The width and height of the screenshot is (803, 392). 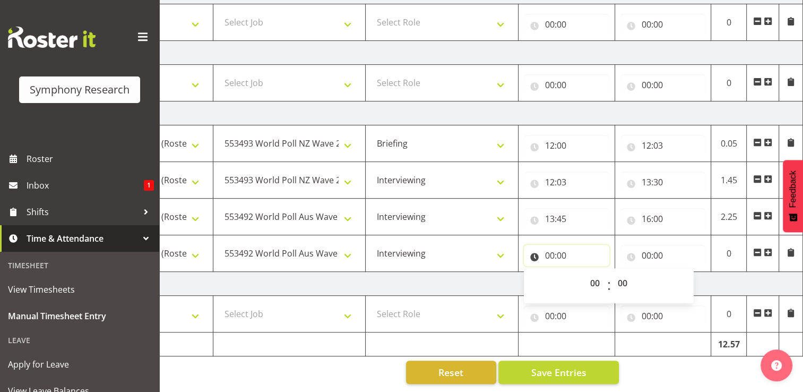 What do you see at coordinates (777, 365) in the screenshot?
I see `img: help-xxl-2.png` at bounding box center [777, 365].